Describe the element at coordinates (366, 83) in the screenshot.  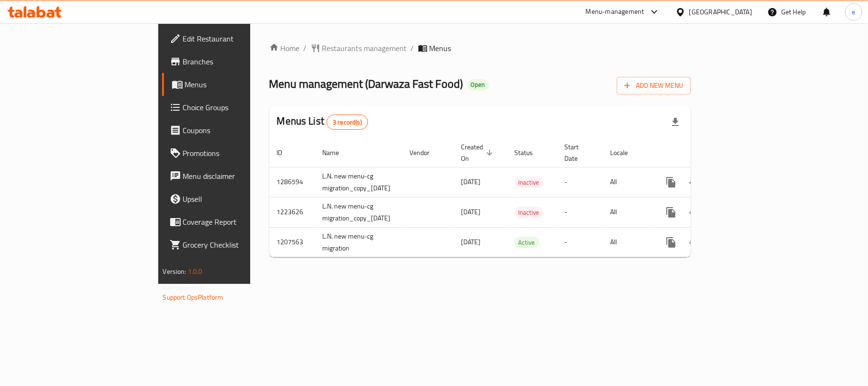
I see `span: Menu management ( Darwaza Fast Food )` at that location.